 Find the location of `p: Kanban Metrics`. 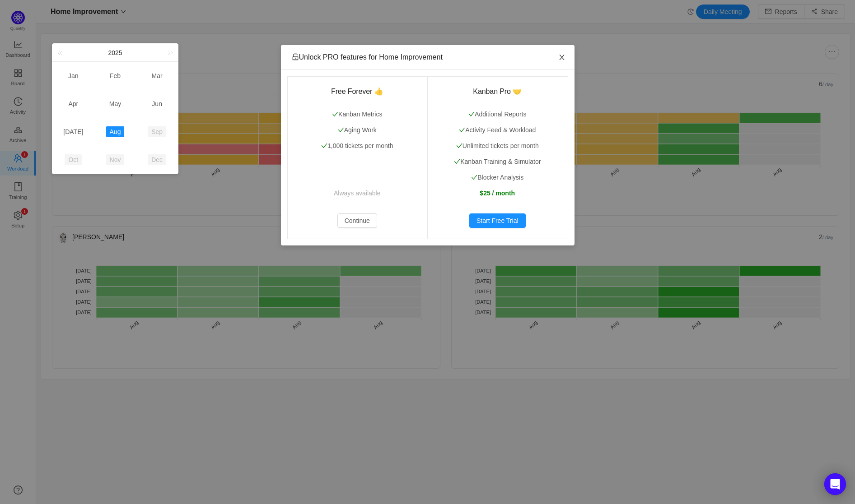

p: Kanban Metrics is located at coordinates (358, 114).